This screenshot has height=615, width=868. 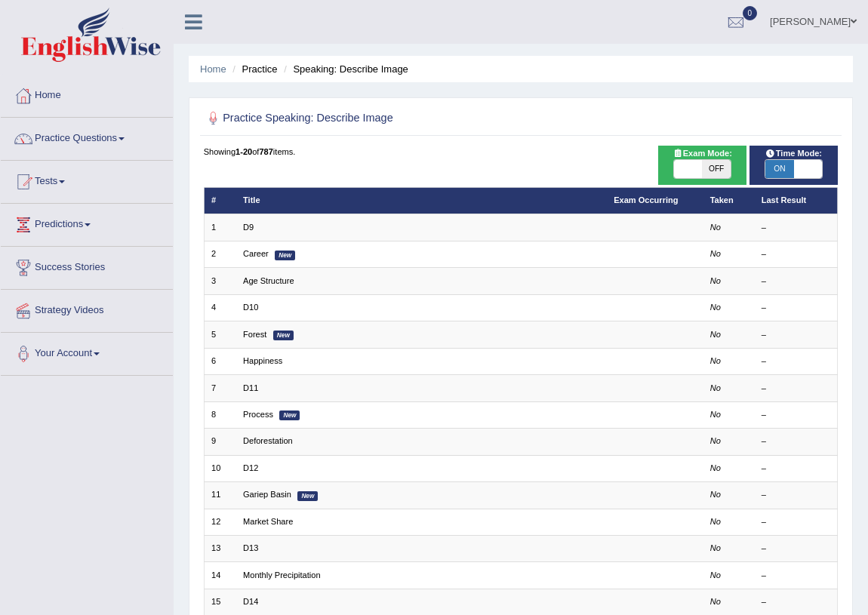 What do you see at coordinates (268, 441) in the screenshot?
I see `a: Deforestation` at bounding box center [268, 441].